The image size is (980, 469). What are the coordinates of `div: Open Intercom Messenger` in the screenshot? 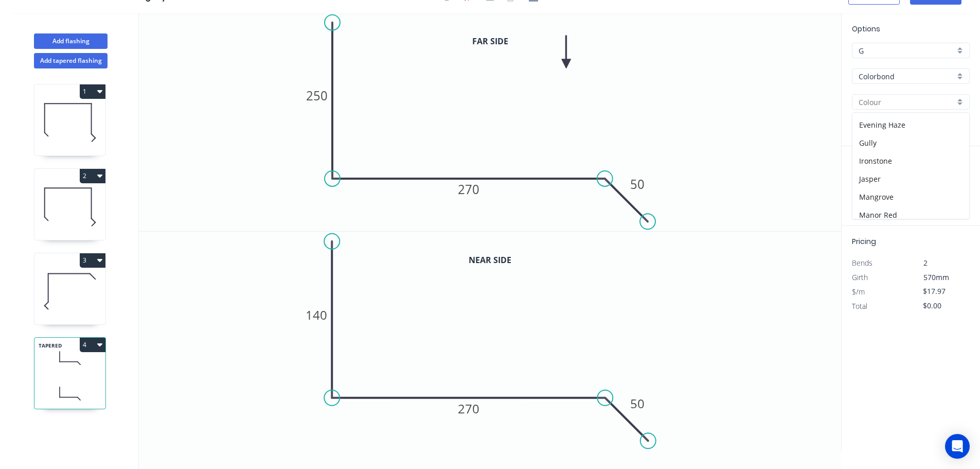 It's located at (957, 446).